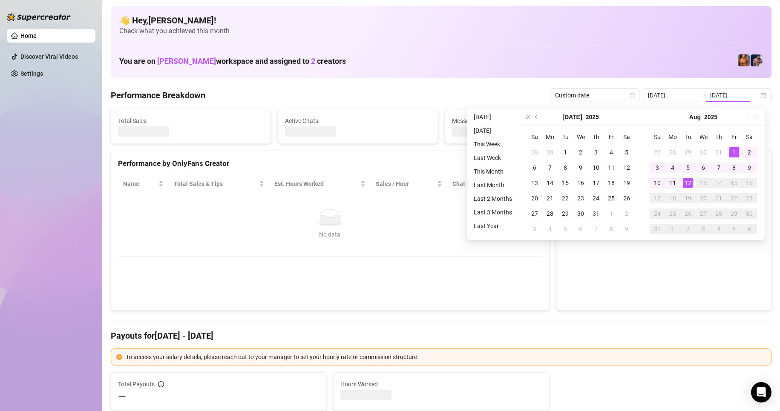 This screenshot has width=780, height=411. I want to click on span: Chat Conversion, so click(491, 184).